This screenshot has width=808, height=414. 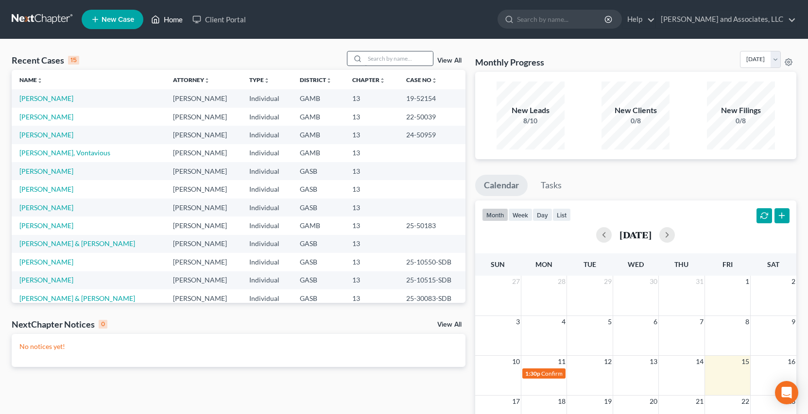 I want to click on a: Case Nounfold_more, so click(x=422, y=80).